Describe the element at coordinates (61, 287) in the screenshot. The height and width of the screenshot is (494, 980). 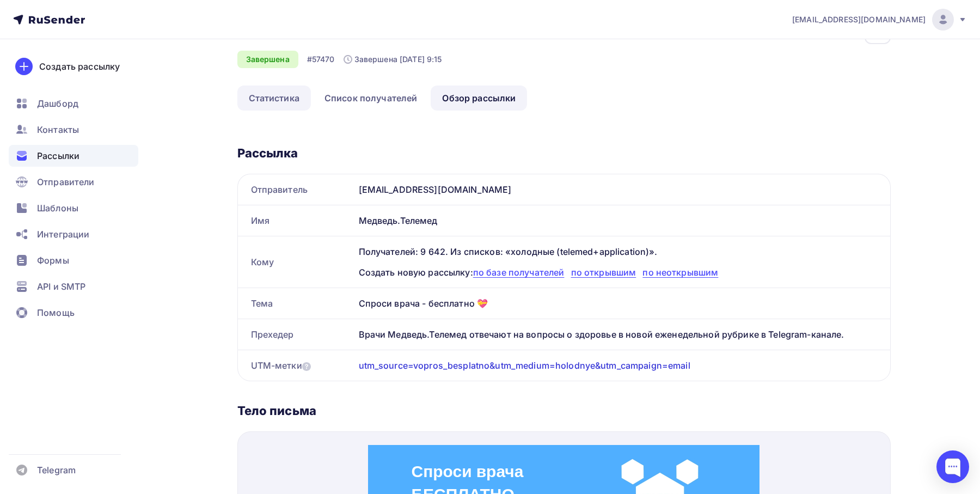
I see `span: API и SMTP` at that location.